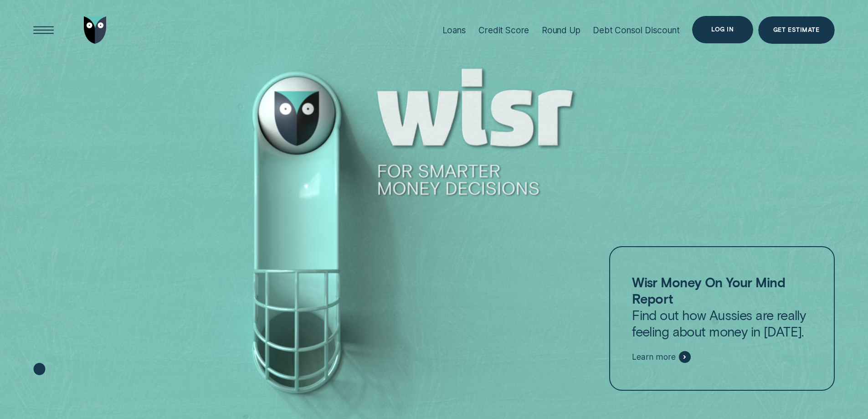 Image resolution: width=868 pixels, height=419 pixels. What do you see at coordinates (454, 30) in the screenshot?
I see `div: Loans` at bounding box center [454, 30].